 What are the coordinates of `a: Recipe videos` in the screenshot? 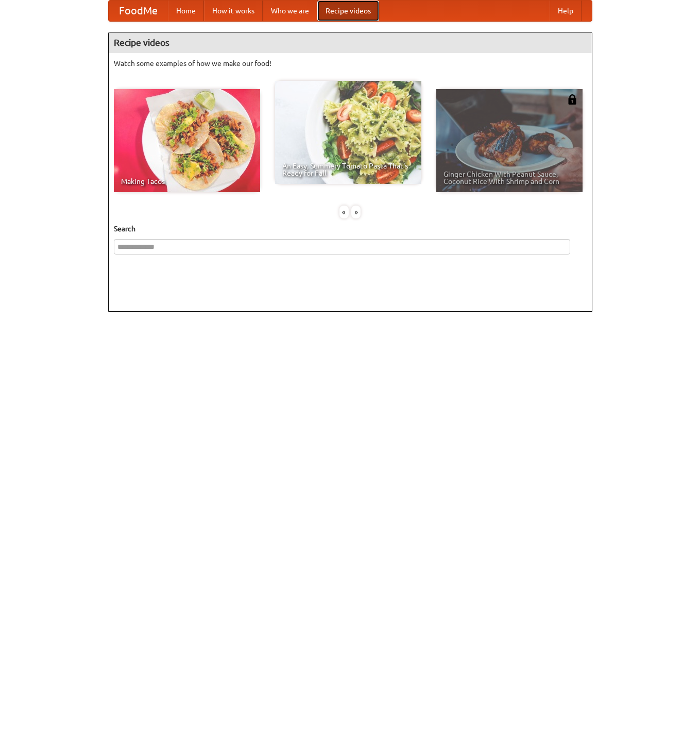 It's located at (348, 11).